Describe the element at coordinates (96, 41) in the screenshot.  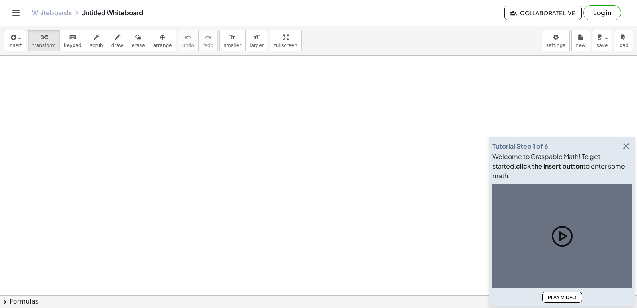
I see `button: scrub` at that location.